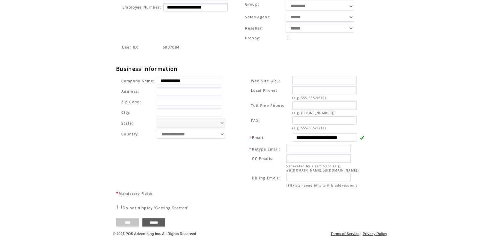 The width and height of the screenshot is (500, 239). What do you see at coordinates (131, 102) in the screenshot?
I see `span: Zip Code:` at bounding box center [131, 102].